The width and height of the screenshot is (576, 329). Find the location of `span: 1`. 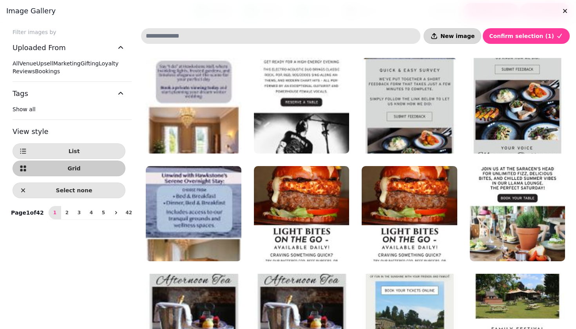

span: 1 is located at coordinates (55, 213).